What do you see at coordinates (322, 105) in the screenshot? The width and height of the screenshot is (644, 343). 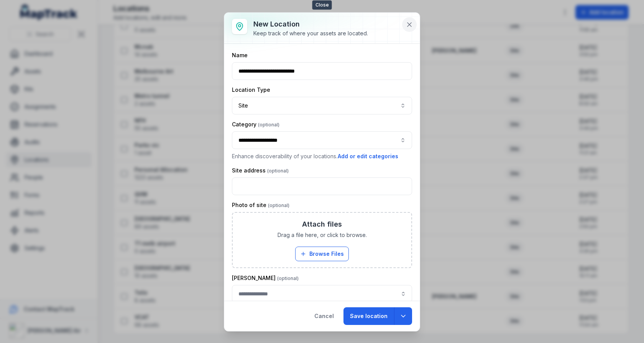 I see `button: Site` at bounding box center [322, 105].